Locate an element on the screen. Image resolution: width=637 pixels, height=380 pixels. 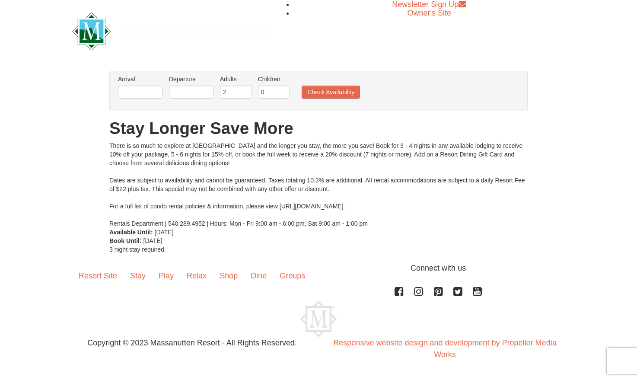
label: Departure is located at coordinates (192, 79).